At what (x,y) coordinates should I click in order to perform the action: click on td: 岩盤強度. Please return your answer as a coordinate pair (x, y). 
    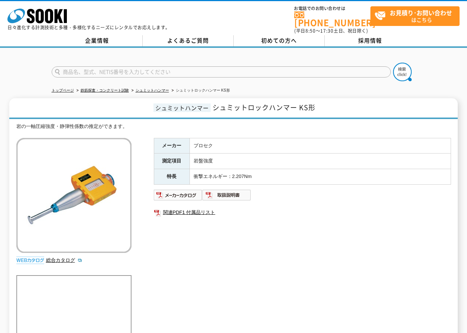
    Looking at the image, I should click on (320, 162).